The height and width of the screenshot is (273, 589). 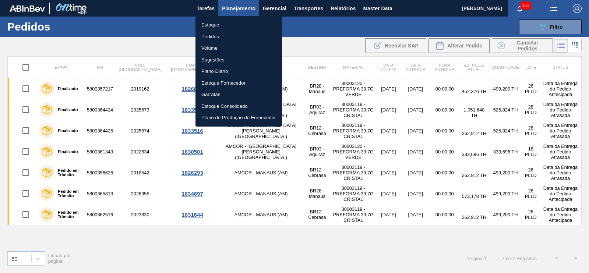 I want to click on li: Plano Diário, so click(x=239, y=71).